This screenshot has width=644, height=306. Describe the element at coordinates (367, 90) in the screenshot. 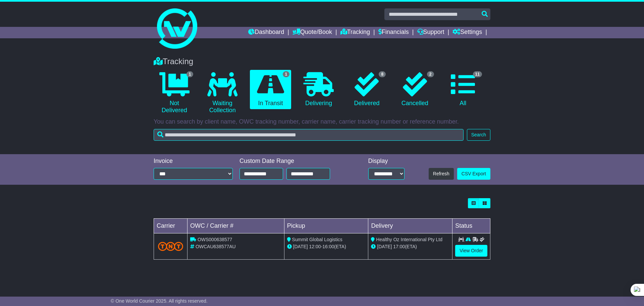

I see `a: 8 Delivered` at that location.